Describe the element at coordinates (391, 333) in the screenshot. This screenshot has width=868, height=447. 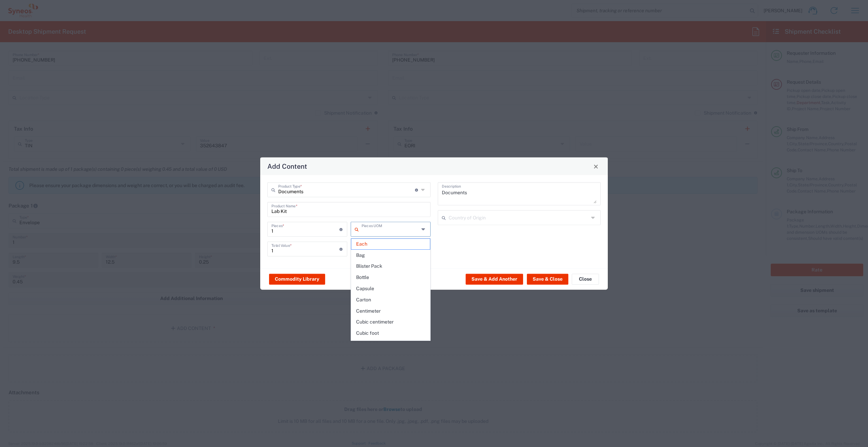
I see `span: Cubic foot` at that location.